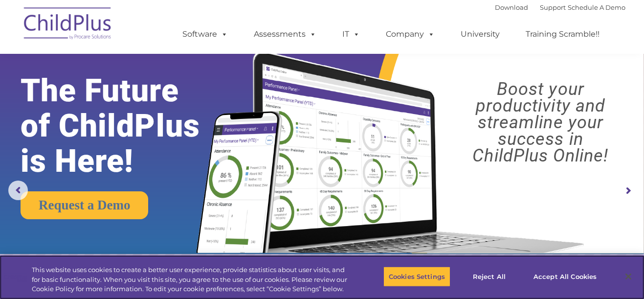  I want to click on button: Reject All, so click(489, 276).